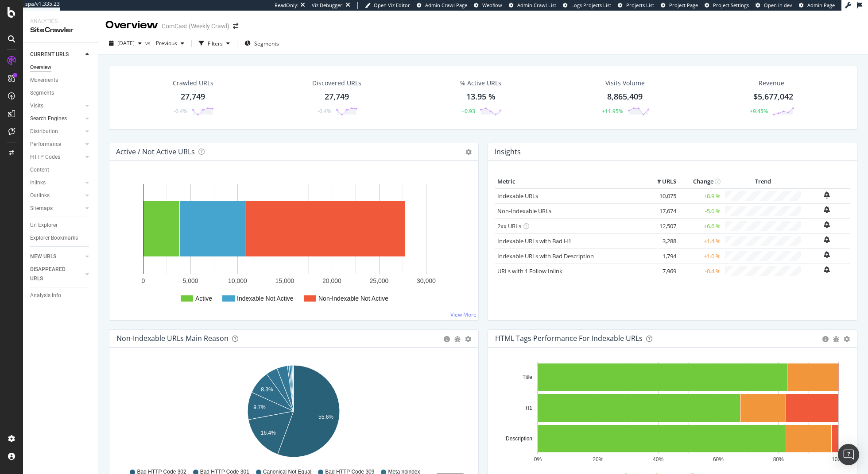 This screenshot has width=868, height=474. What do you see at coordinates (337, 83) in the screenshot?
I see `div: Discovered URLs` at bounding box center [337, 83].